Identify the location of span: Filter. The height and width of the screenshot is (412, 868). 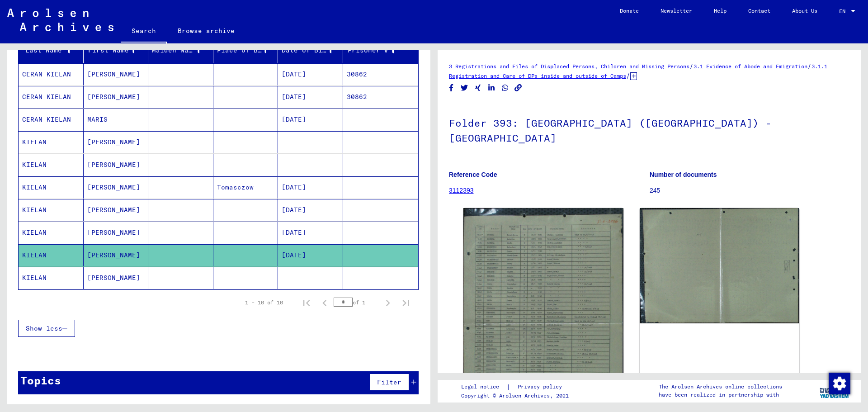
(389, 382).